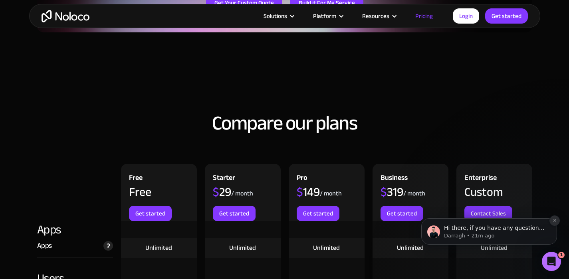 This screenshot has height=279, width=569. I want to click on div: Pro, so click(302, 178).